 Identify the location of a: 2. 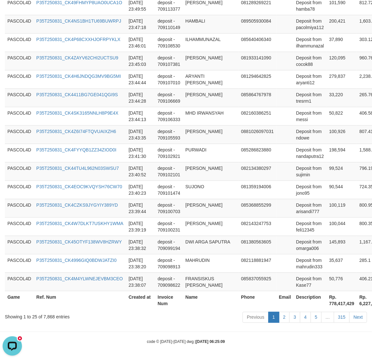
(285, 317).